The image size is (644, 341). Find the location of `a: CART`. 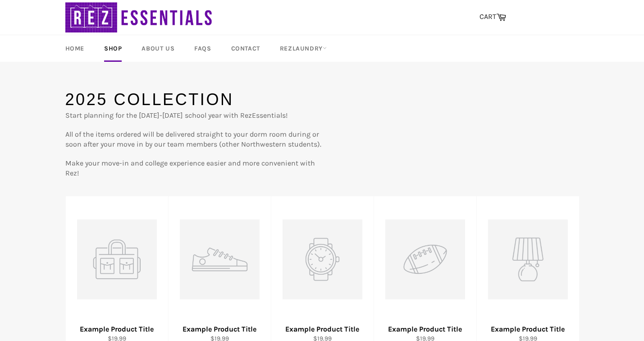

a: CART is located at coordinates (492, 17).